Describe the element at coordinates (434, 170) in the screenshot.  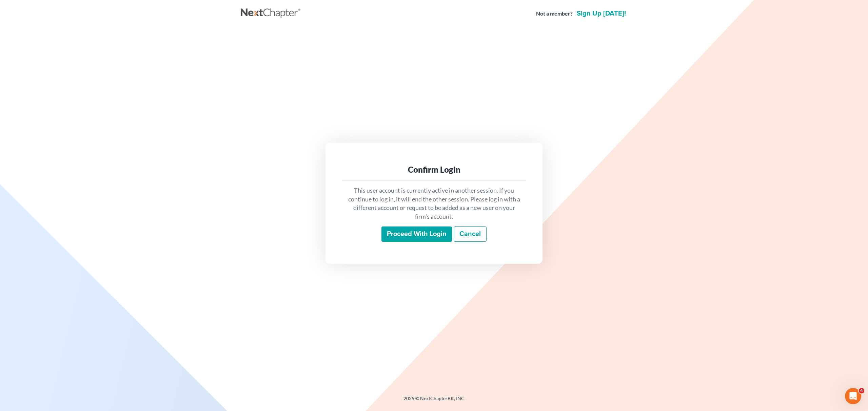
I see `div: Confirm Login` at that location.